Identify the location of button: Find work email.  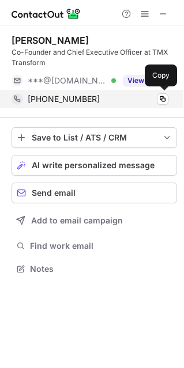
(94, 246).